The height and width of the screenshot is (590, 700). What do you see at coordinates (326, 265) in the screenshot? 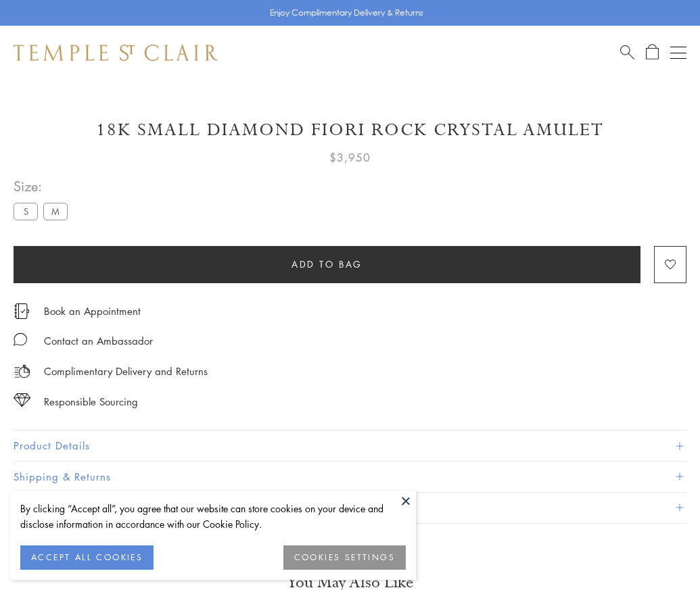
I see `button: Add to bag` at bounding box center [326, 265].